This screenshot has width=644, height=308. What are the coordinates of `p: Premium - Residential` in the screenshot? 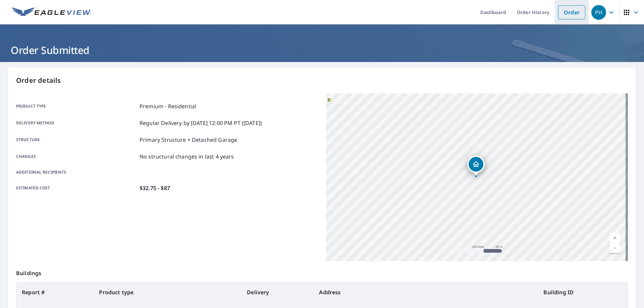 It's located at (168, 106).